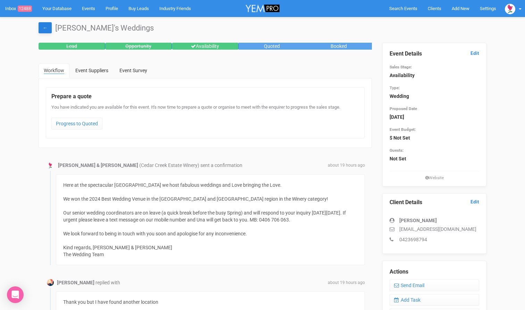  I want to click on a: Event Suppliers, so click(92, 71).